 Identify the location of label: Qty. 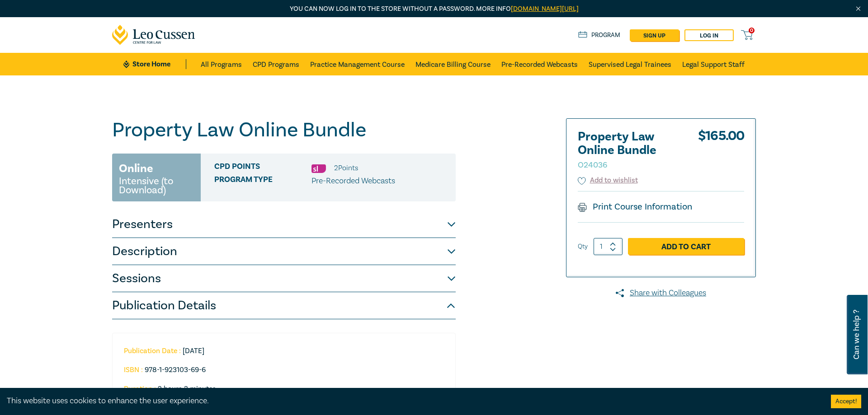
(583, 247).